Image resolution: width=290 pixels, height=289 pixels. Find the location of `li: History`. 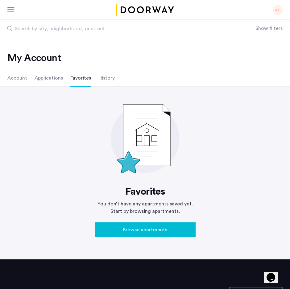

li: History is located at coordinates (107, 78).